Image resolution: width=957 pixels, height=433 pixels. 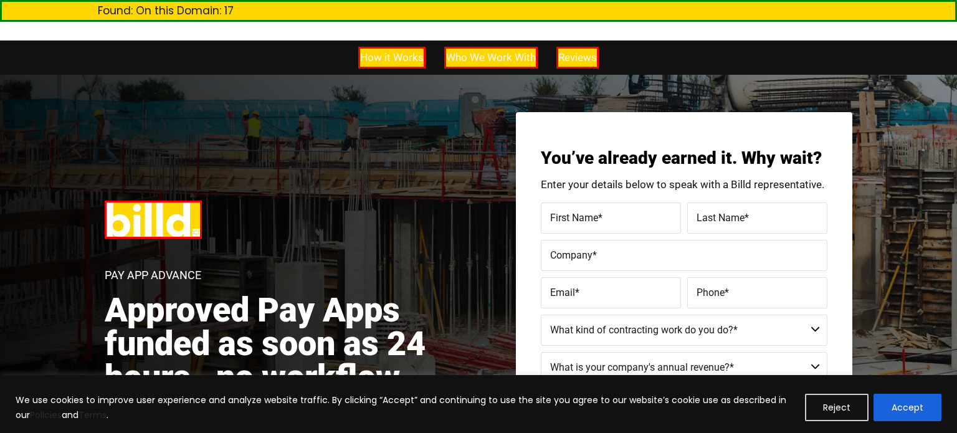 I want to click on p: Enter your details below to speak with a Billd representative., so click(x=684, y=185).